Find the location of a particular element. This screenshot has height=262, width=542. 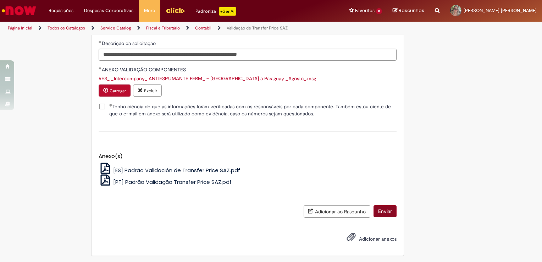

span: Requisições is located at coordinates (61, 11).